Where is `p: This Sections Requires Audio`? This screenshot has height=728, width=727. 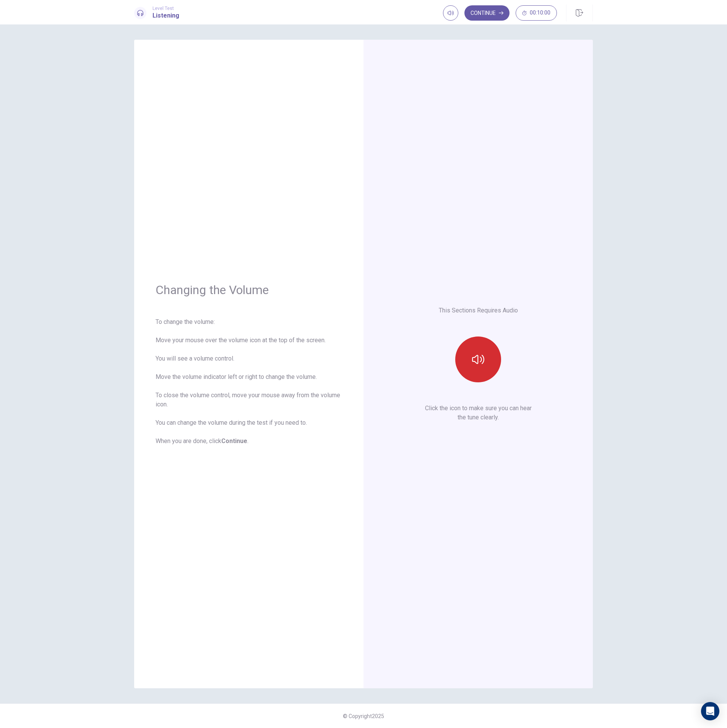 p: This Sections Requires Audio is located at coordinates (478, 310).